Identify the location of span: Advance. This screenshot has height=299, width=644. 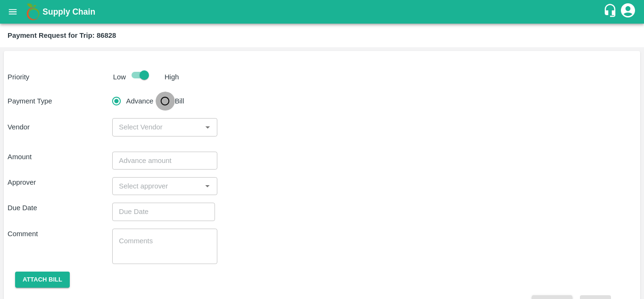
(140, 101).